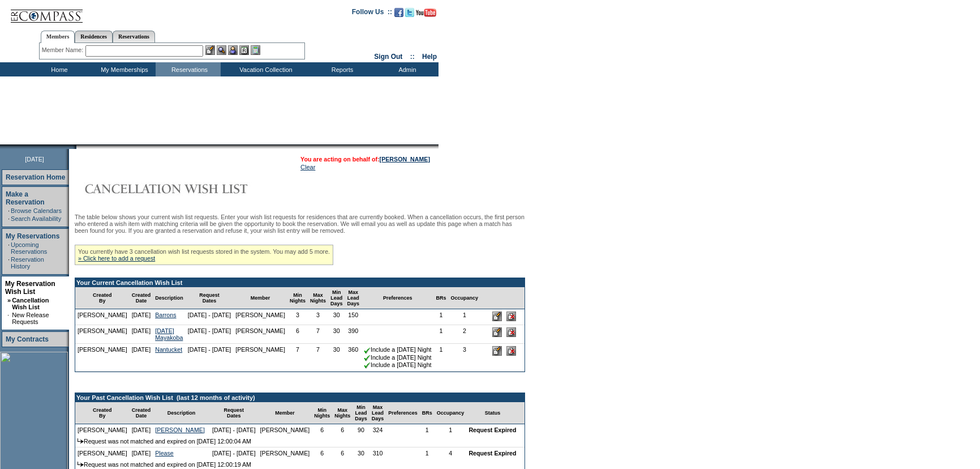  What do you see at coordinates (318, 317) in the screenshot?
I see `td: 3` at bounding box center [318, 317].